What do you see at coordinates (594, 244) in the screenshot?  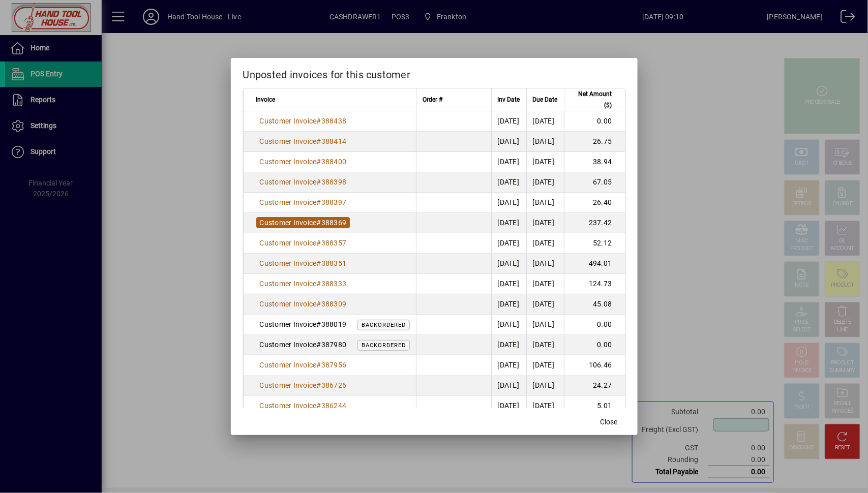 I see `td: 52.12` at bounding box center [594, 244].